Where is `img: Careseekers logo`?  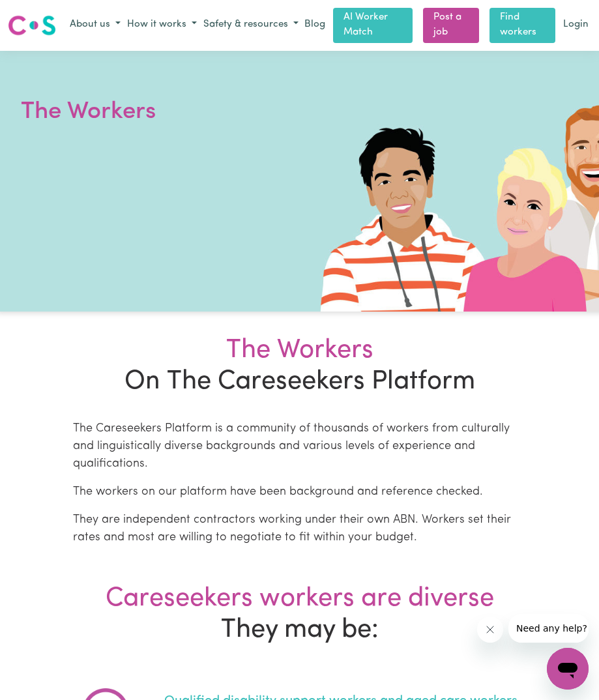 img: Careseekers logo is located at coordinates (32, 25).